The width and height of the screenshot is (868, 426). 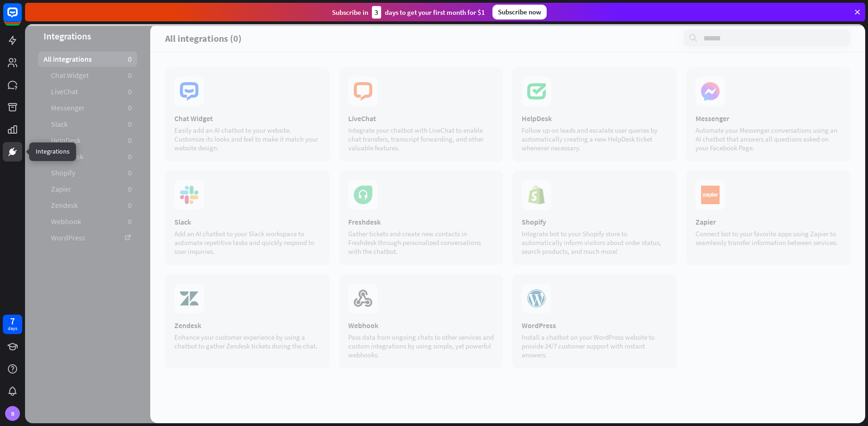 I want to click on div: Subscribe now, so click(x=520, y=12).